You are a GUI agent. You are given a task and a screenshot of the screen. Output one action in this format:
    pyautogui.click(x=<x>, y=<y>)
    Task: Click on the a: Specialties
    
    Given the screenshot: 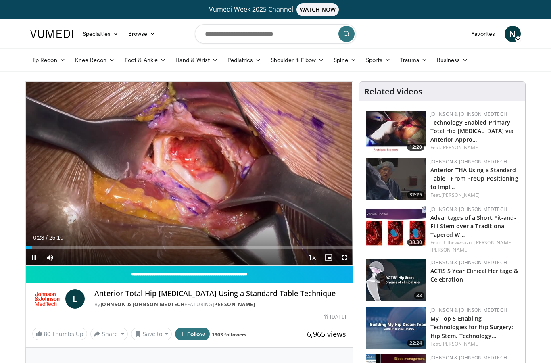 What is the action you would take?
    pyautogui.click(x=100, y=34)
    